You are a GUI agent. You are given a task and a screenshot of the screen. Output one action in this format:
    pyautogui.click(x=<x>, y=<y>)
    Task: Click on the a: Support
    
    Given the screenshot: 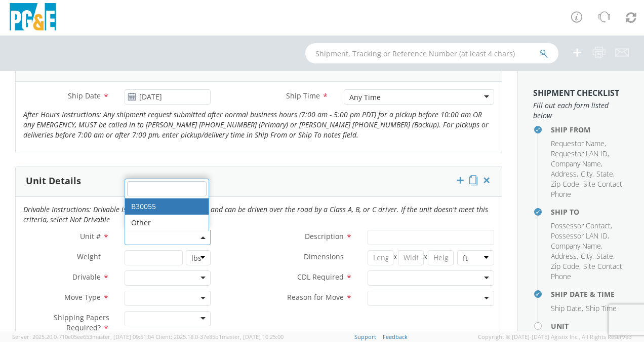 What is the action you would take?
    pyautogui.click(x=365, y=336)
    